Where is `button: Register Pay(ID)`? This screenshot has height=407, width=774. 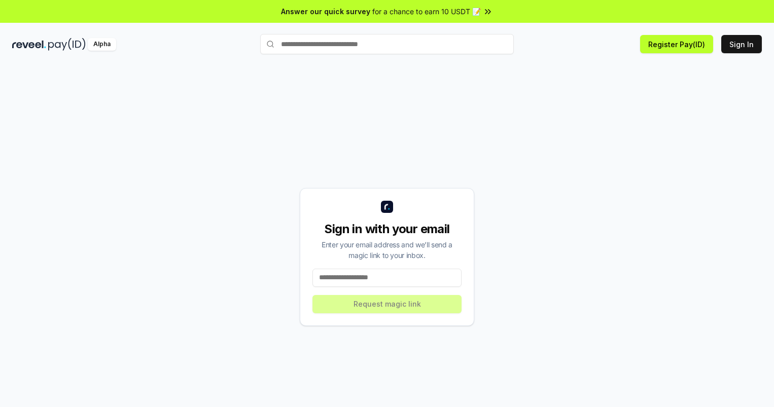
button: Register Pay(ID) is located at coordinates (676, 44).